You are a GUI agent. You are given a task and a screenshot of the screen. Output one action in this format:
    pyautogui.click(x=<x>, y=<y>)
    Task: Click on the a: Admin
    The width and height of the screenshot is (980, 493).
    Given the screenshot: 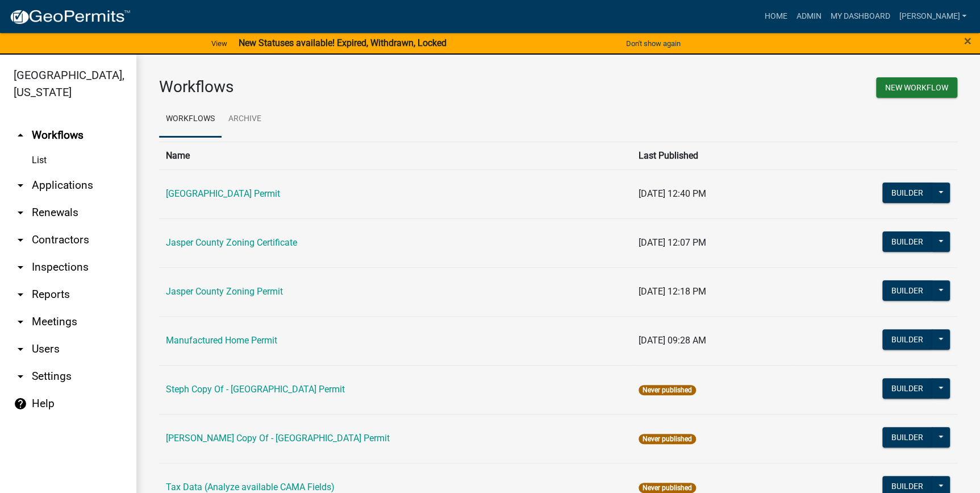 What is the action you would take?
    pyautogui.click(x=809, y=17)
    